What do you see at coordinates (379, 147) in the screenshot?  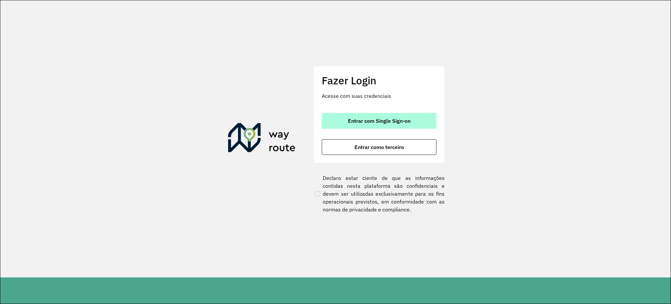 I see `span: Entrar como terceiro` at bounding box center [379, 147].